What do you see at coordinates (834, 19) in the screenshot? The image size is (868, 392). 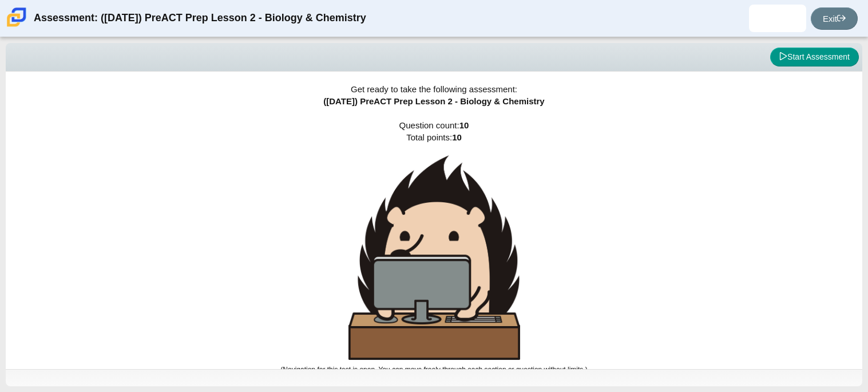 I see `a: Exit` at bounding box center [834, 19].